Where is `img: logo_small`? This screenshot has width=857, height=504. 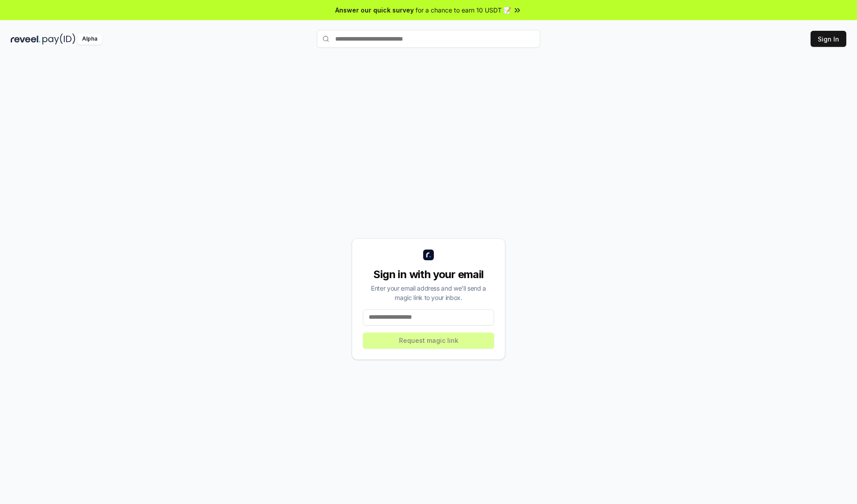 img: logo_small is located at coordinates (429, 255).